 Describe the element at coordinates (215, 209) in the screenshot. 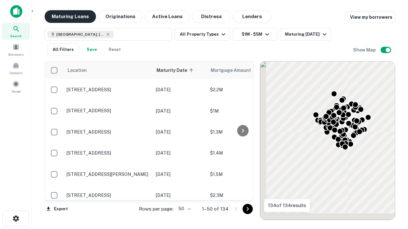

I see `p: 1–50 of 134` at that location.